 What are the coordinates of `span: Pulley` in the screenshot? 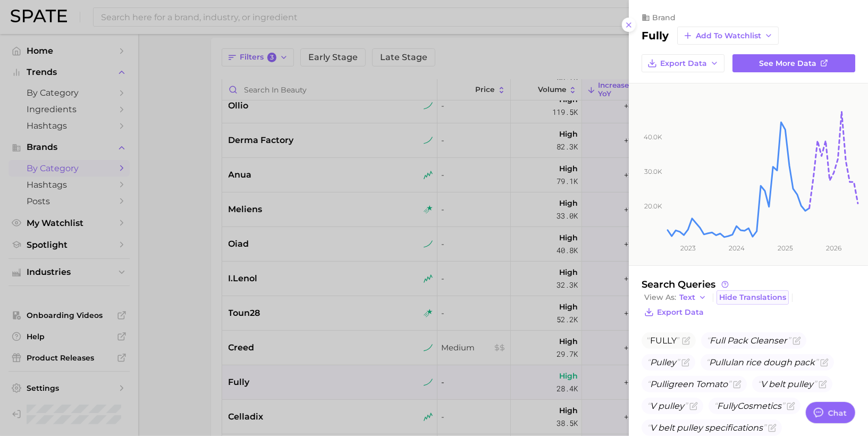 It's located at (663, 362).